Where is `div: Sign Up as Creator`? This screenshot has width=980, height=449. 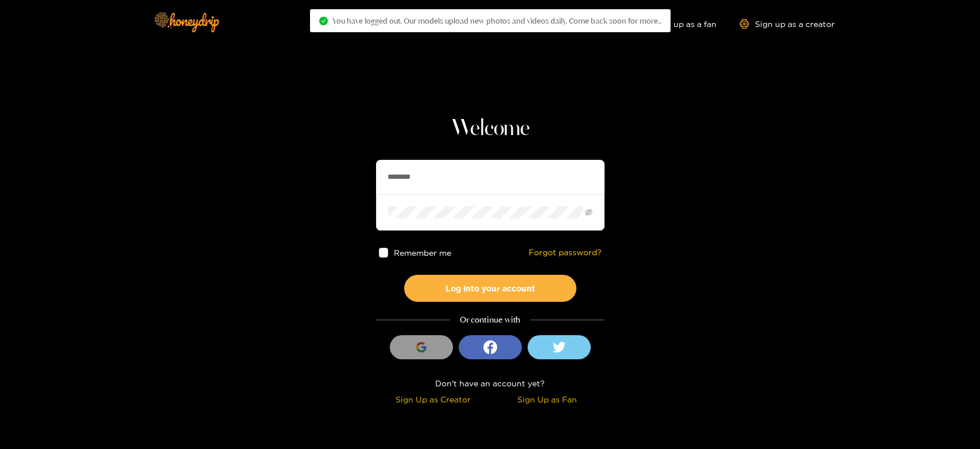
div: Sign Up as Creator is located at coordinates (433, 398).